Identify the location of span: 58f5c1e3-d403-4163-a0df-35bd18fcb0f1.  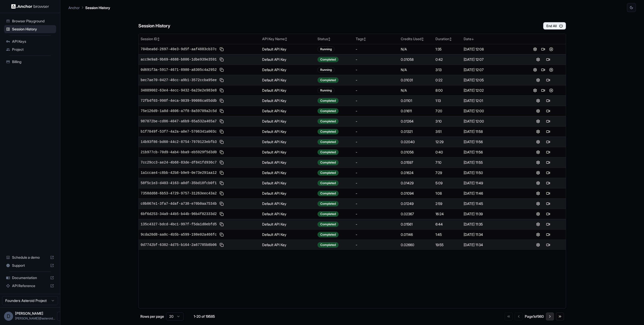
(179, 183).